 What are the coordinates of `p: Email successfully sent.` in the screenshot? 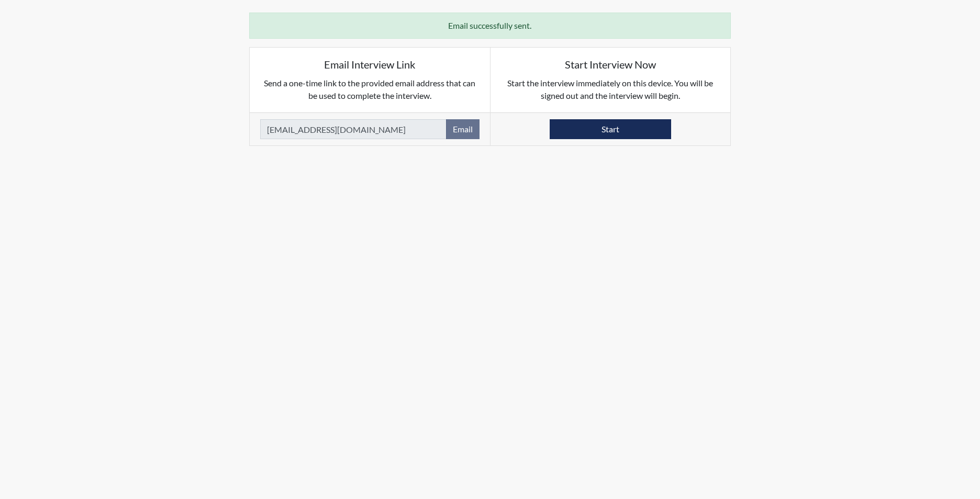 It's located at (490, 26).